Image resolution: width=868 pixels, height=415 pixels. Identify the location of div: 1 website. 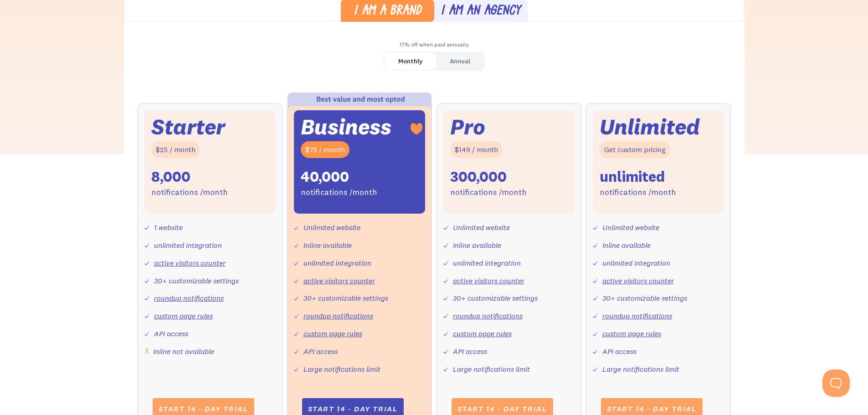
(168, 227).